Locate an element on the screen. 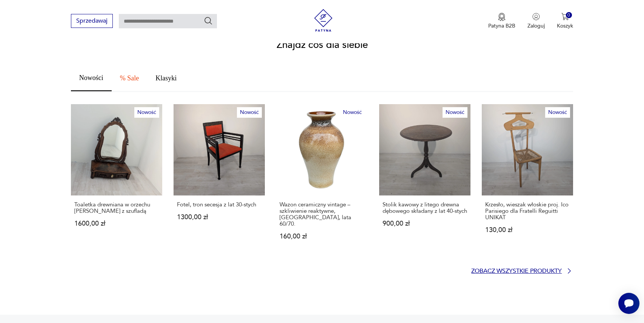 The image size is (644, 323). button: Szukaj is located at coordinates (209, 21).